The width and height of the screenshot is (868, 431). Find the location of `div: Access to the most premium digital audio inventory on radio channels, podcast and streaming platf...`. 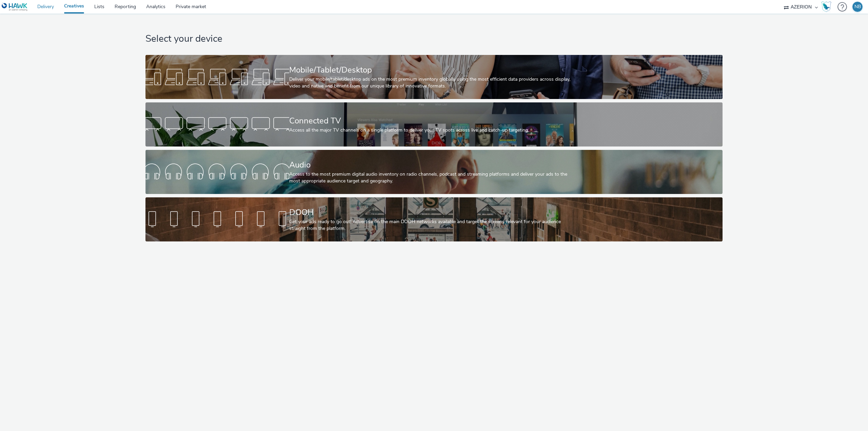

div: Access to the most premium digital audio inventory on radio channels, podcast and streaming platf... is located at coordinates (433, 178).